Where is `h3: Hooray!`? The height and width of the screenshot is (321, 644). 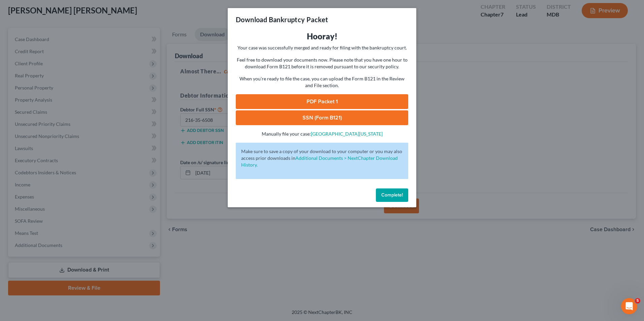 h3: Hooray! is located at coordinates (322, 36).